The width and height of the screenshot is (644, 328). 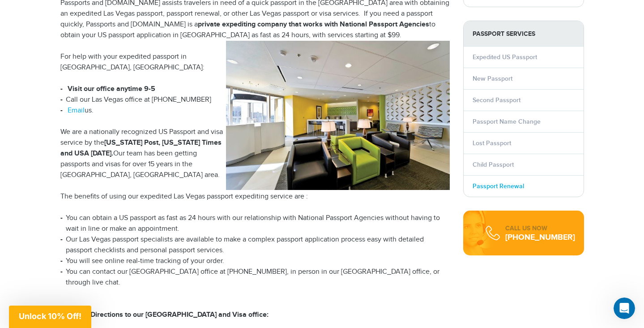 What do you see at coordinates (507, 121) in the screenshot?
I see `a: Passport Name Change` at bounding box center [507, 121].